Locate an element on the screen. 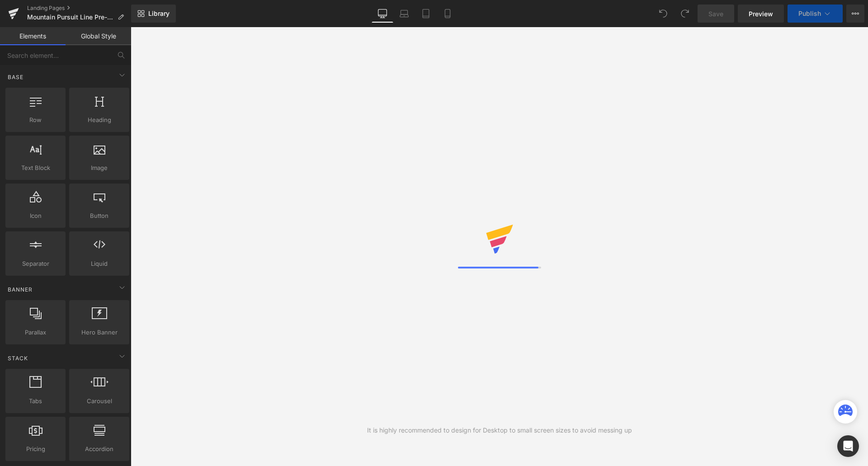 The height and width of the screenshot is (466, 868). span: Mountain Pursuit Line Pre-Sale is located at coordinates (71, 17).